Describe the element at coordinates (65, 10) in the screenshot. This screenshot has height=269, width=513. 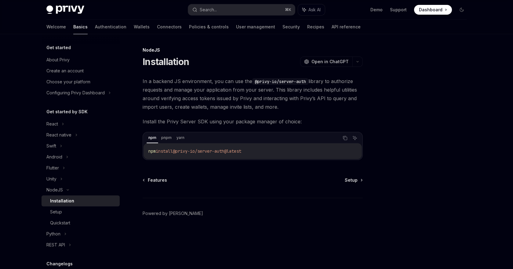
I see `img: dark logo` at that location.